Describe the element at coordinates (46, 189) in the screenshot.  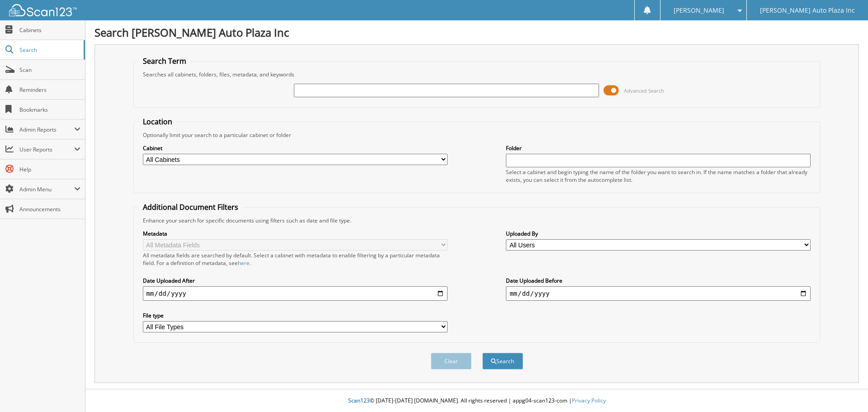
I see `span: Admin Menu` at that location.